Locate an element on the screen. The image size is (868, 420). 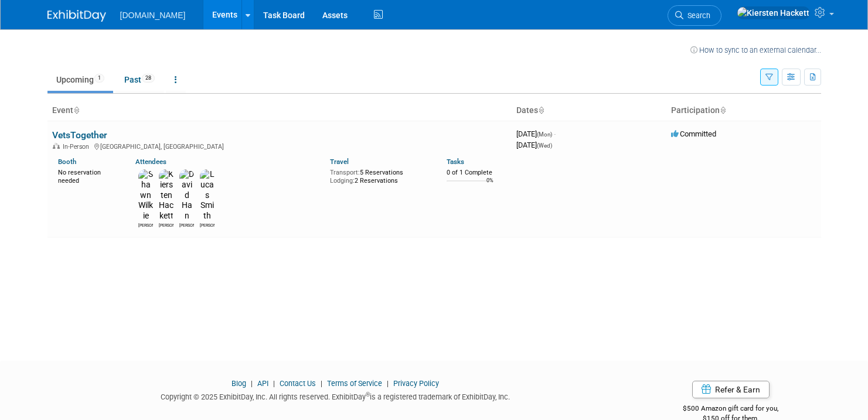
a: Attendees is located at coordinates (151, 161).